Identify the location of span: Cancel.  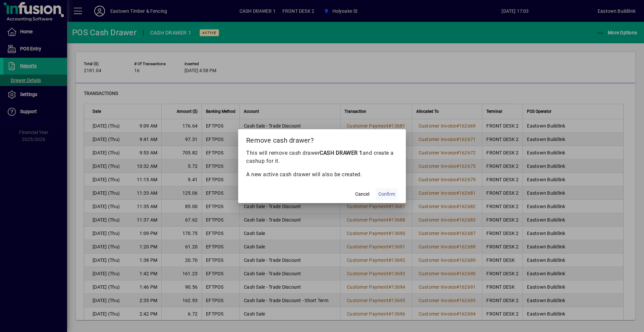
(362, 194).